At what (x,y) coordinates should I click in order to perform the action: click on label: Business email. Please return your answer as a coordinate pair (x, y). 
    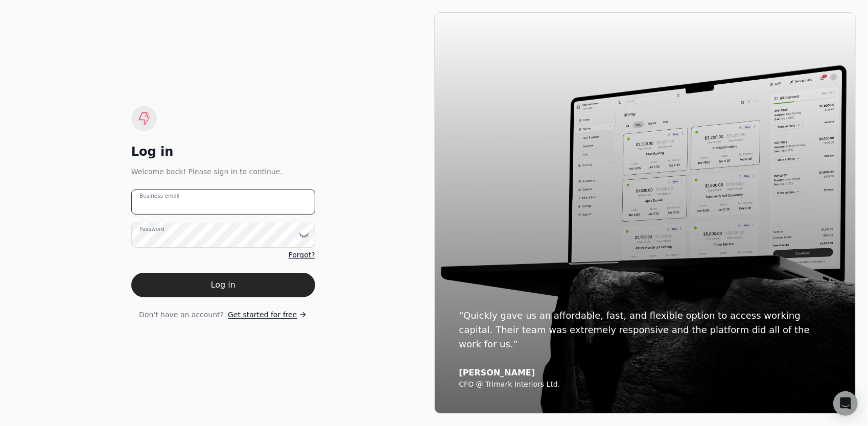
    Looking at the image, I should click on (160, 196).